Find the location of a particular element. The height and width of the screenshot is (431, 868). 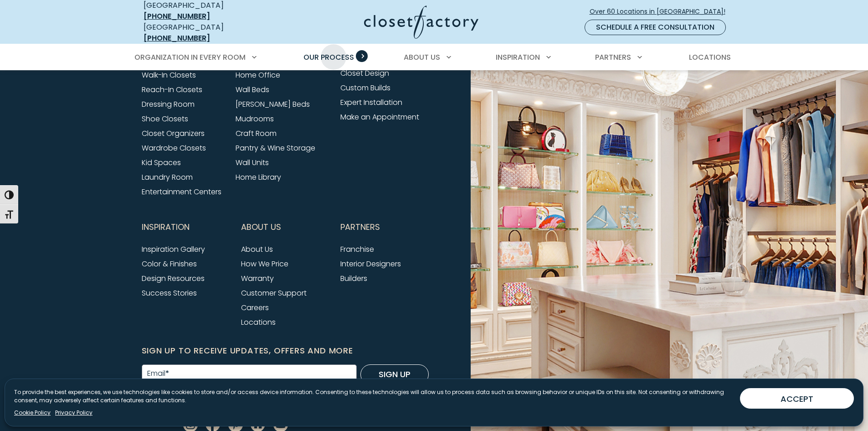

a: Walk-In Closets is located at coordinates (168, 75).